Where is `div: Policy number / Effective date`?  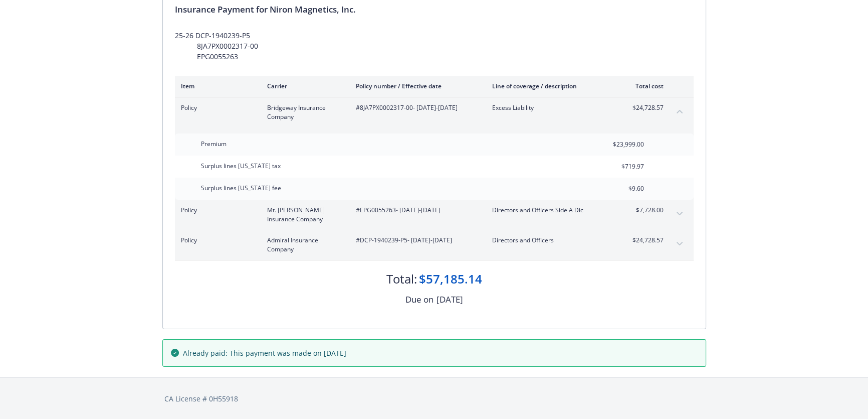 div: Policy number / Effective date is located at coordinates (416, 86).